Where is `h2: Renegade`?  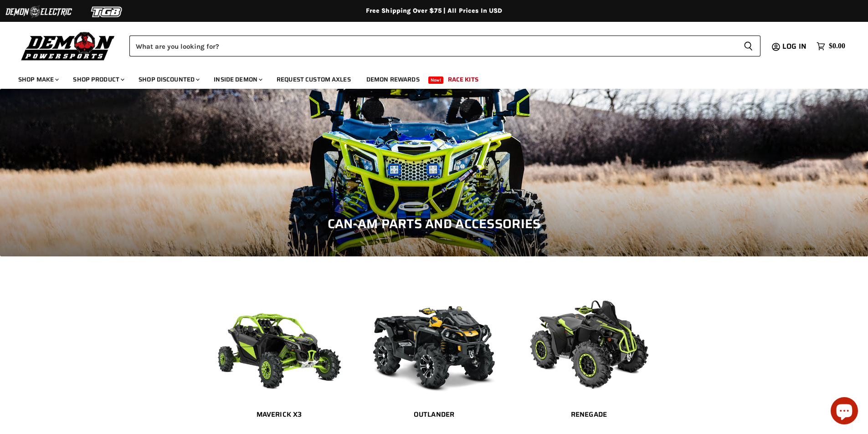 h2: Renegade is located at coordinates (589, 415).